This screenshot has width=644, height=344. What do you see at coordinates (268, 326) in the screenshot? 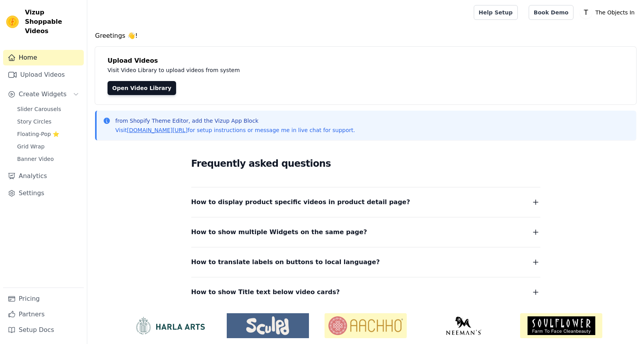
I see `img: Sculpd US` at bounding box center [268, 326].